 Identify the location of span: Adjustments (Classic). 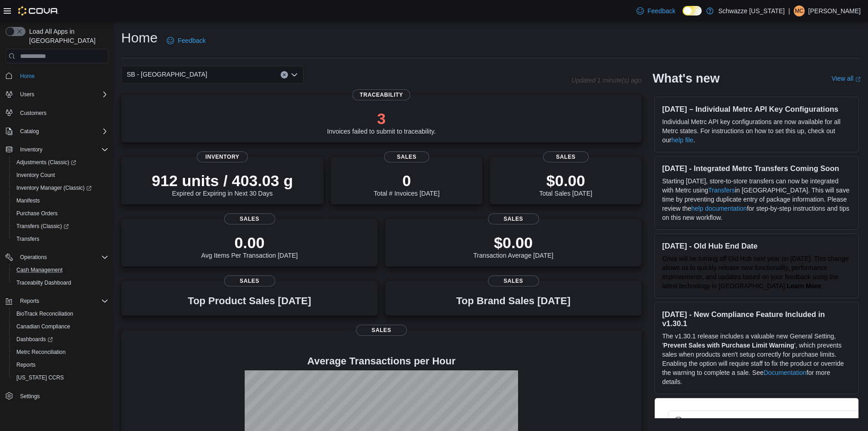
(46, 163).